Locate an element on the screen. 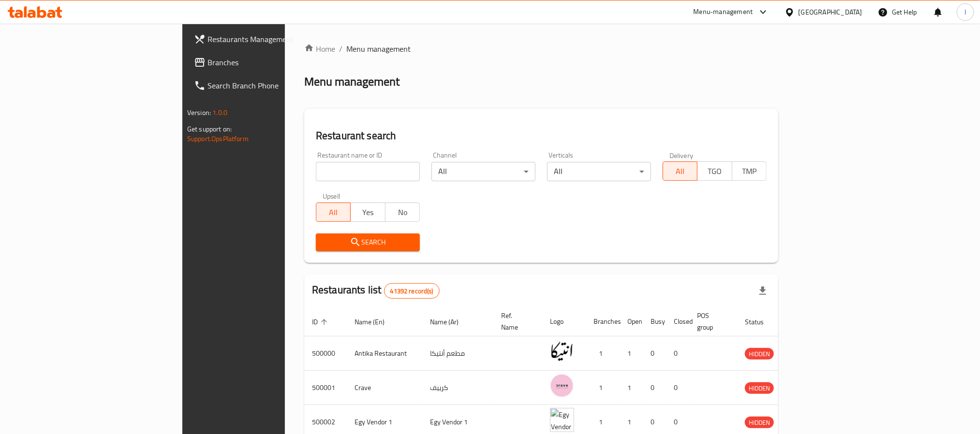 The width and height of the screenshot is (980, 434). div: Export file is located at coordinates (763, 291).